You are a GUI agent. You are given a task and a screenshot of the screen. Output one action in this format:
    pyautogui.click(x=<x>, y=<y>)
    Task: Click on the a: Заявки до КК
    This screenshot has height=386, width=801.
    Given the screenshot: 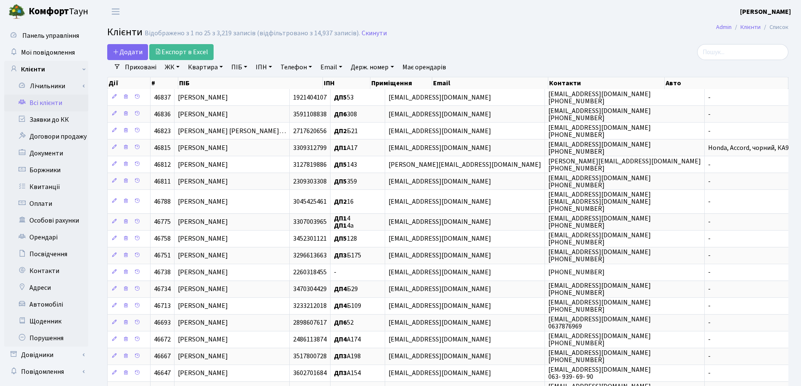 What is the action you would take?
    pyautogui.click(x=46, y=120)
    